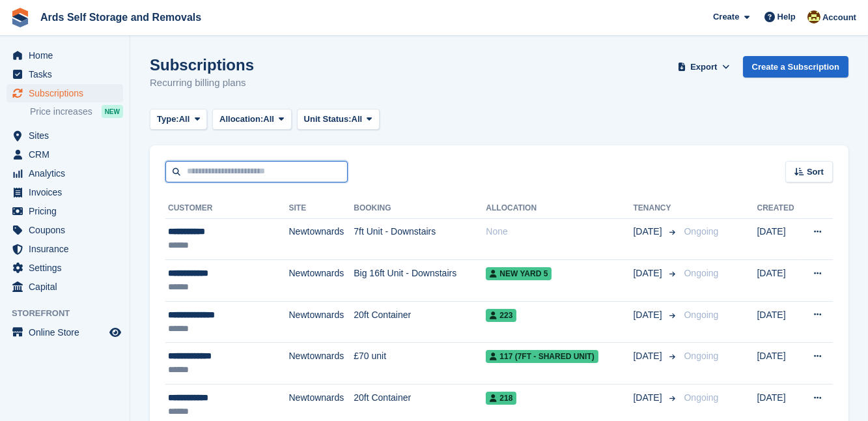 This screenshot has width=868, height=421. I want to click on span: CRM, so click(68, 154).